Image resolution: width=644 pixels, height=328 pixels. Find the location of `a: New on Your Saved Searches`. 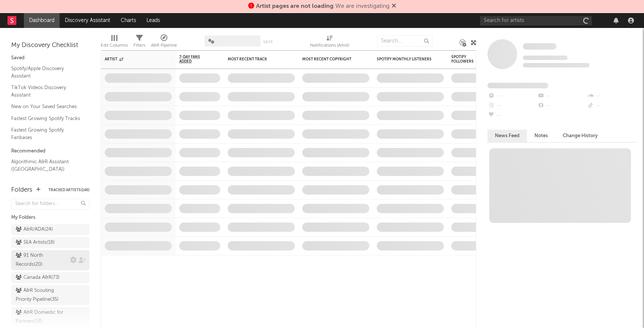

a: New on Your Saved Searches is located at coordinates (47, 106).